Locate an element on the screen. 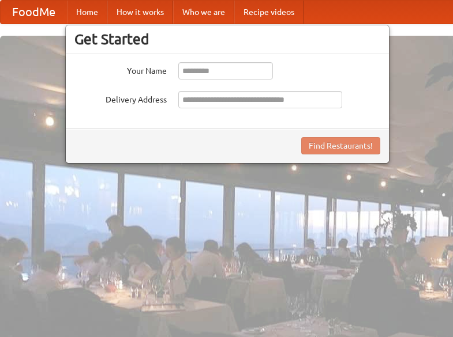  label: Delivery Address is located at coordinates (121, 98).